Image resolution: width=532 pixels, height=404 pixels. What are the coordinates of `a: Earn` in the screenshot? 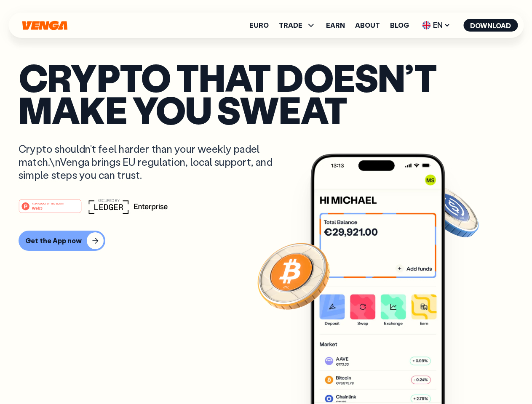 It's located at (336, 26).